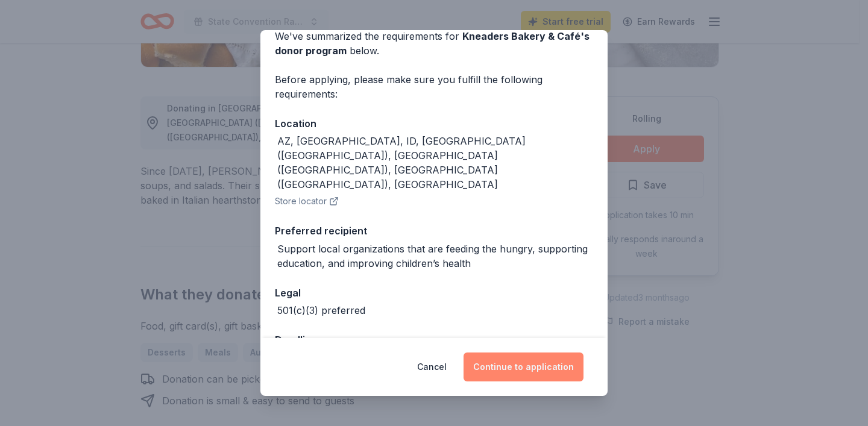 This screenshot has width=868, height=426. Describe the element at coordinates (307, 201) in the screenshot. I see `button: Store locator` at that location.